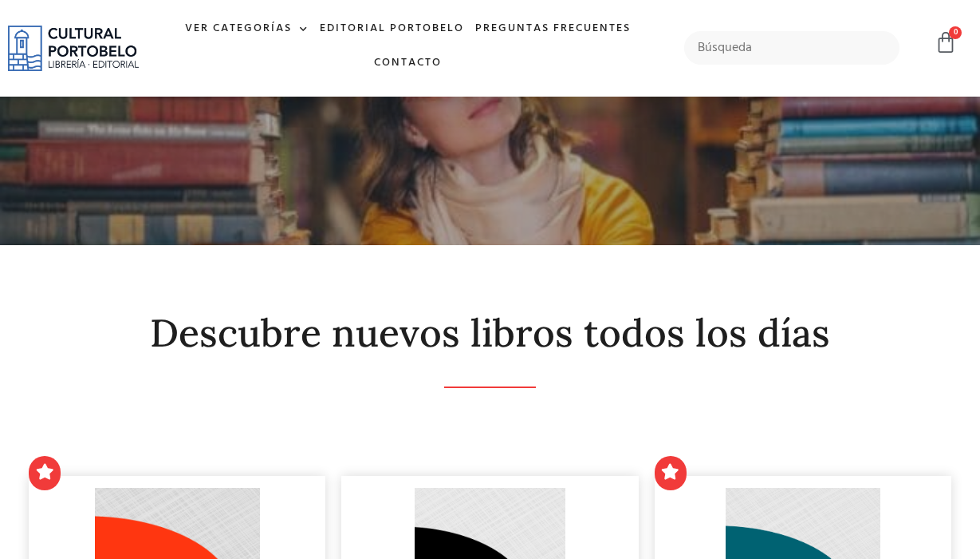 The width and height of the screenshot is (980, 559). I want to click on h2: Descubre nuevos libros todos los días, so click(490, 333).